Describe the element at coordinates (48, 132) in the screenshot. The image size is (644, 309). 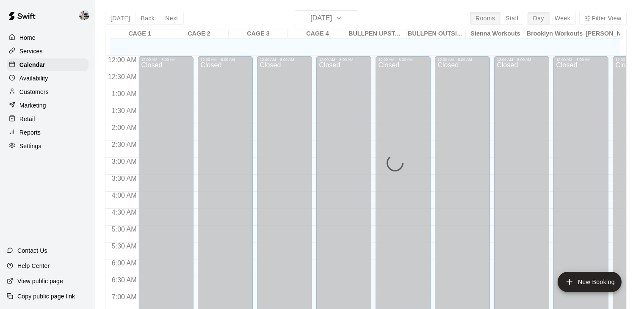
I see `div: Reports` at that location.